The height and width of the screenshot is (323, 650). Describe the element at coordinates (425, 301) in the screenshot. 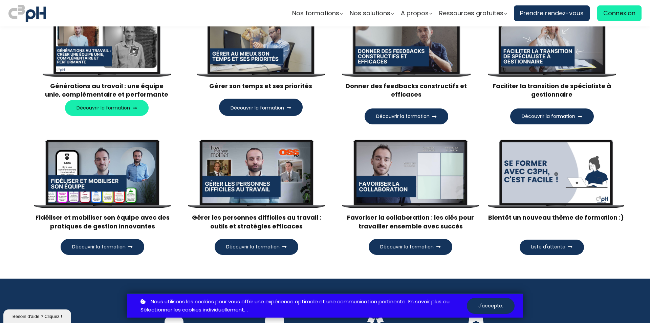

I see `a: En savoir plus` at that location.